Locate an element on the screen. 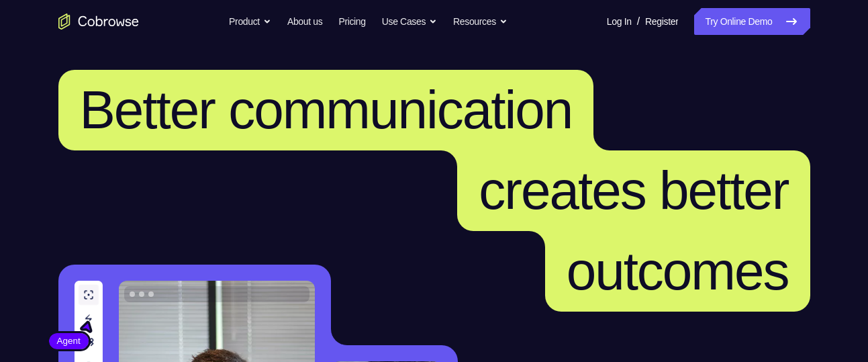  a: Go to the home page is located at coordinates (98, 21).